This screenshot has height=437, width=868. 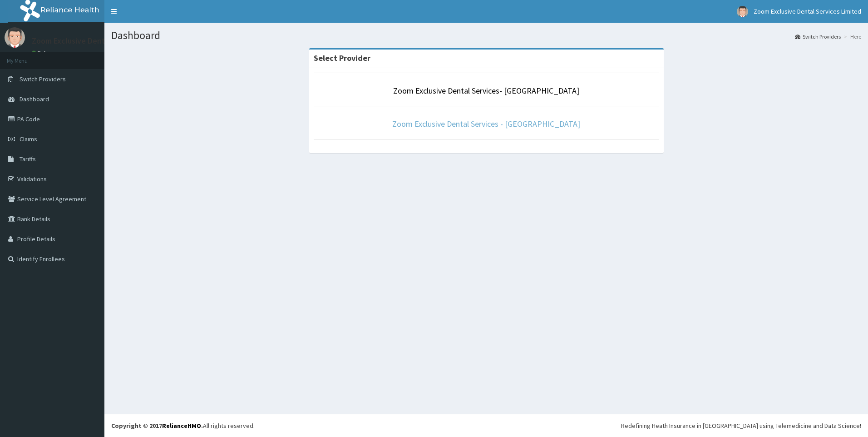 I want to click on h1: Dashboard, so click(x=486, y=36).